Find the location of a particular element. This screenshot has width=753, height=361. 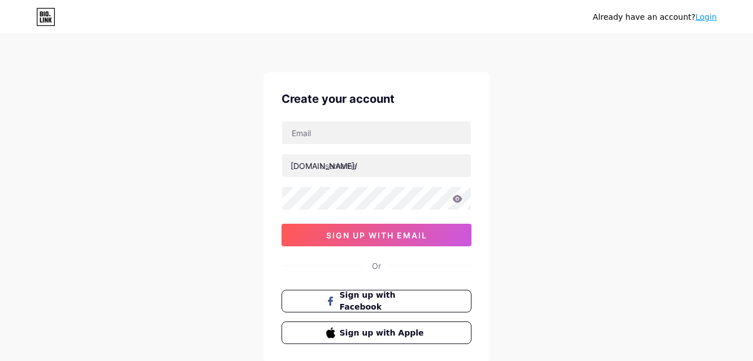

span: Sign up with Apple is located at coordinates (383, 333).